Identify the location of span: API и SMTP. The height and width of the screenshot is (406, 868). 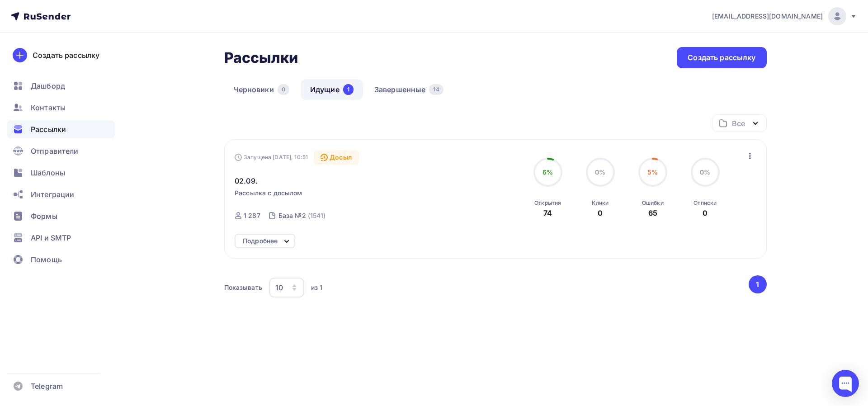
(51, 238).